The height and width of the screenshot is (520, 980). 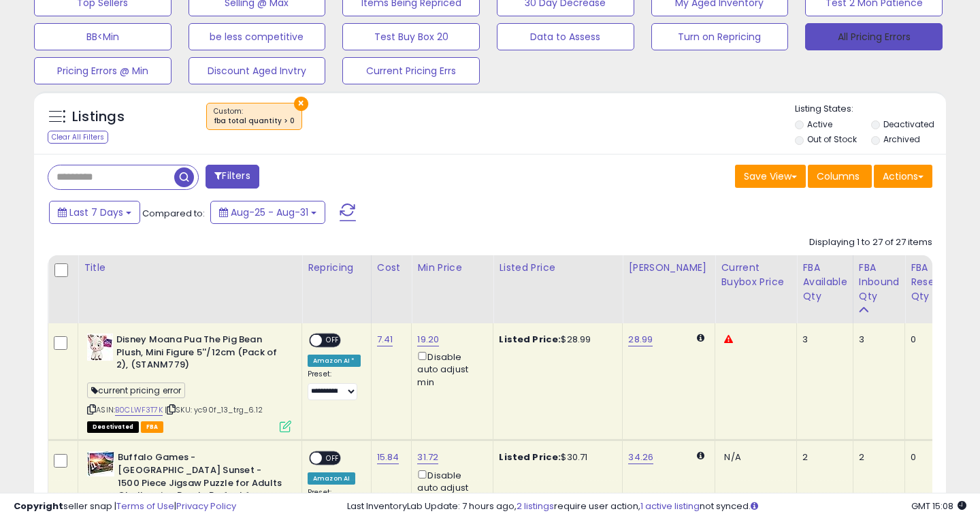 What do you see at coordinates (557, 268) in the screenshot?
I see `div: Listed Price` at bounding box center [557, 268].